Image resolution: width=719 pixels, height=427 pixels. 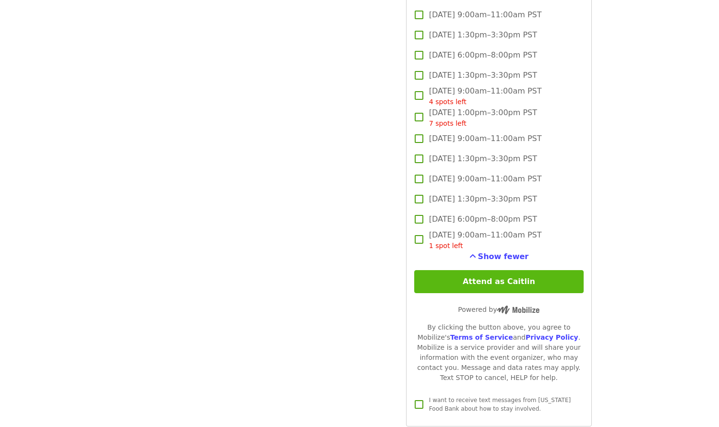 I want to click on span: Show fewer, so click(x=503, y=256).